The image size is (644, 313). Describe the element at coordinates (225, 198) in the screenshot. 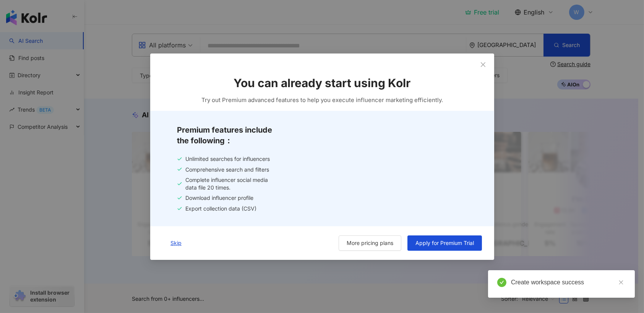

I see `div: Download influencer profile` at that location.